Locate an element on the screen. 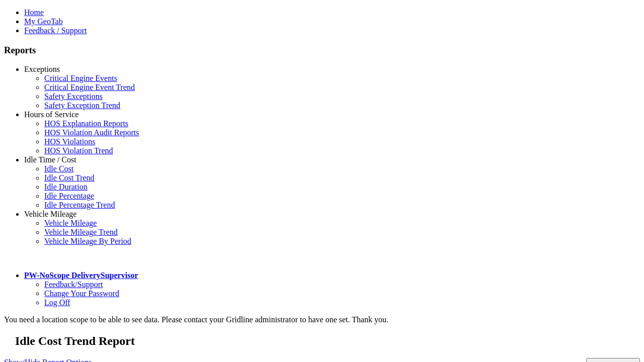  a: Feedback / Support is located at coordinates (55, 30).